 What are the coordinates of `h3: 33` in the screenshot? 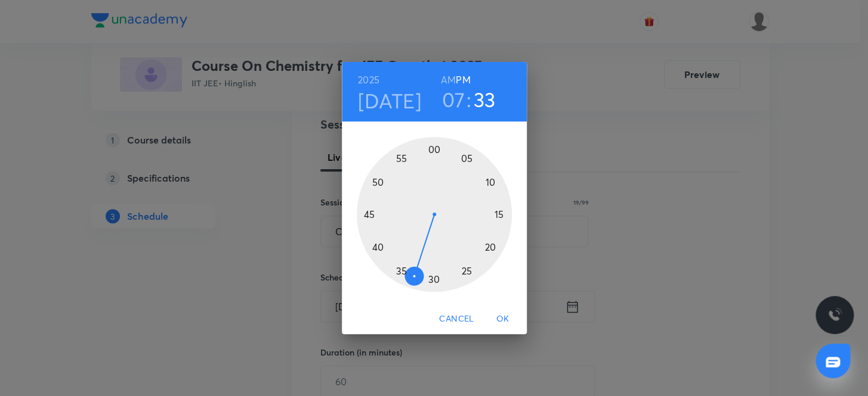 It's located at (484, 99).